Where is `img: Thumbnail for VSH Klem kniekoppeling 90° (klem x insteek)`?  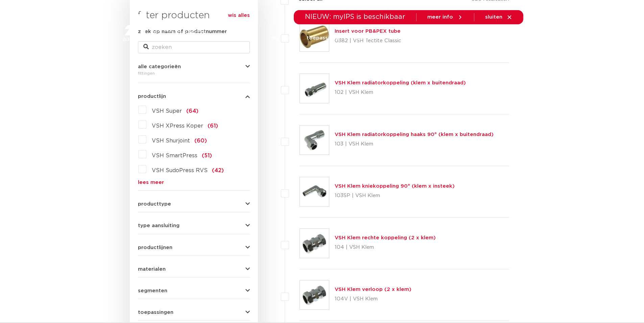
img: Thumbnail for VSH Klem kniekoppeling 90° (klem x insteek) is located at coordinates (314, 192).